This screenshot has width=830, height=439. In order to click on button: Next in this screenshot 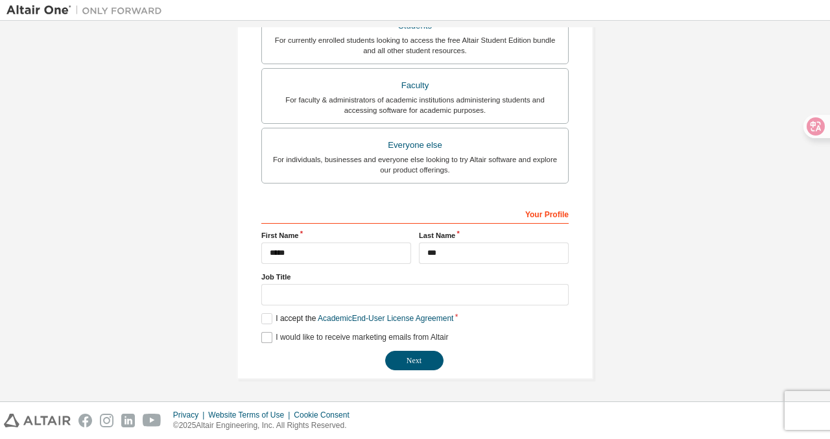, I will do `click(414, 361)`.